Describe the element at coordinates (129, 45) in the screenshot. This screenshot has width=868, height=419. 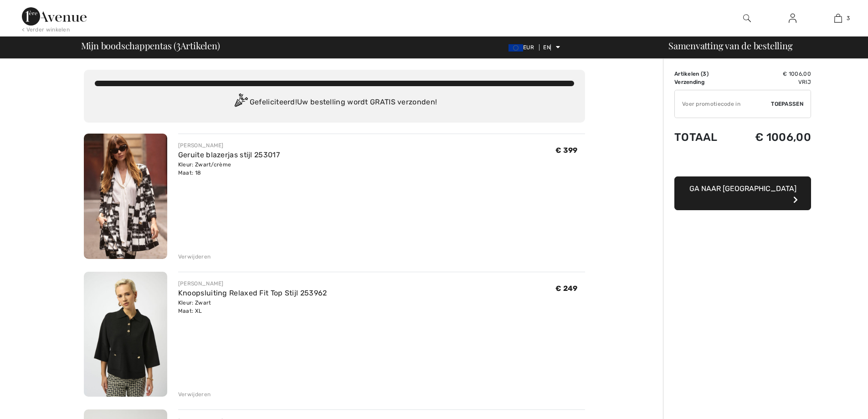
I see `font: Mijn boodschappentas (` at that location.